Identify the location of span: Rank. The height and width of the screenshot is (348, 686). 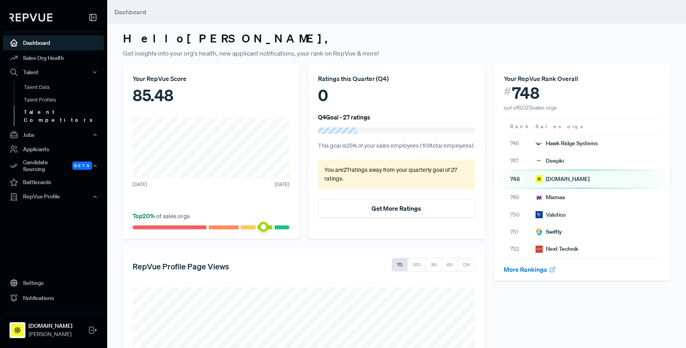
(520, 127).